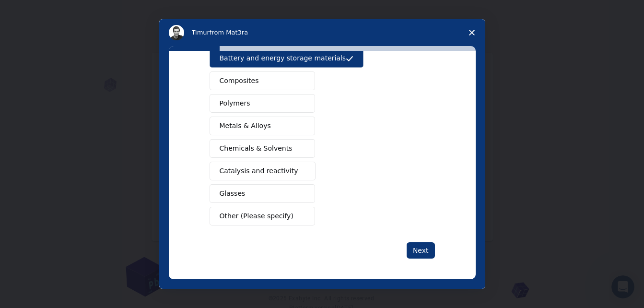  Describe the element at coordinates (472, 32) in the screenshot. I see `span: Close survey` at that location.